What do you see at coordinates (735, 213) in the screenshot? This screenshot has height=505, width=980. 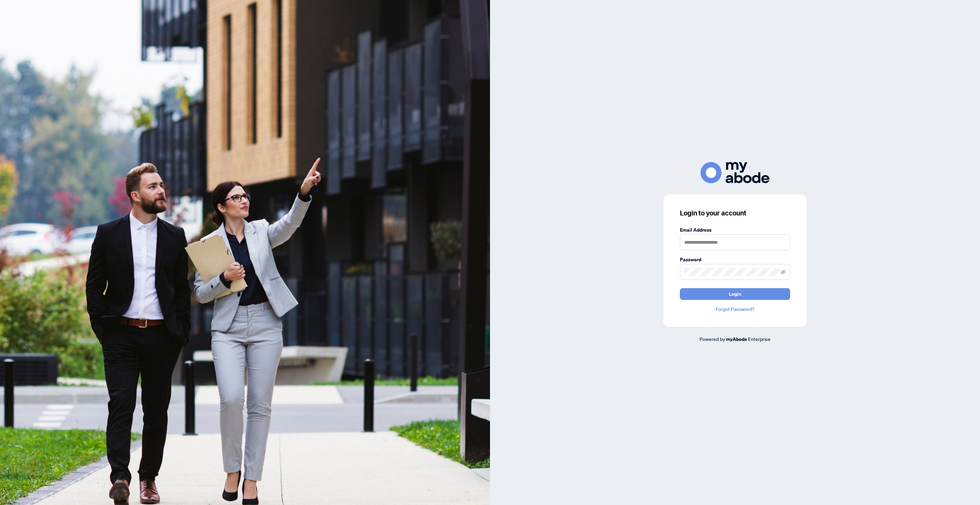 I see `h3: Login to your account` at bounding box center [735, 213].